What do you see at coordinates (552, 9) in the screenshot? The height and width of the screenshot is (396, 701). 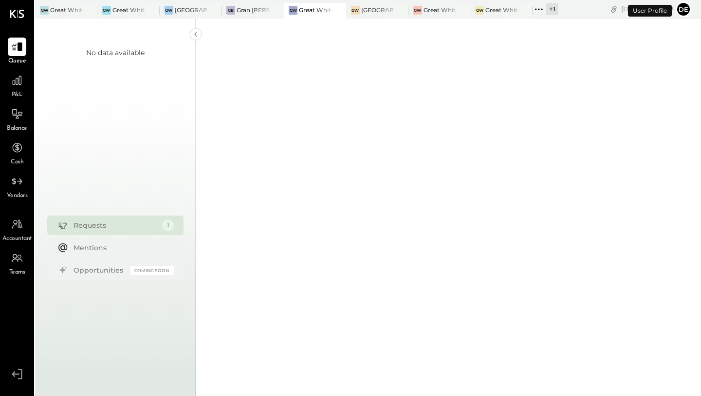 I see `div: + 1` at bounding box center [552, 9].